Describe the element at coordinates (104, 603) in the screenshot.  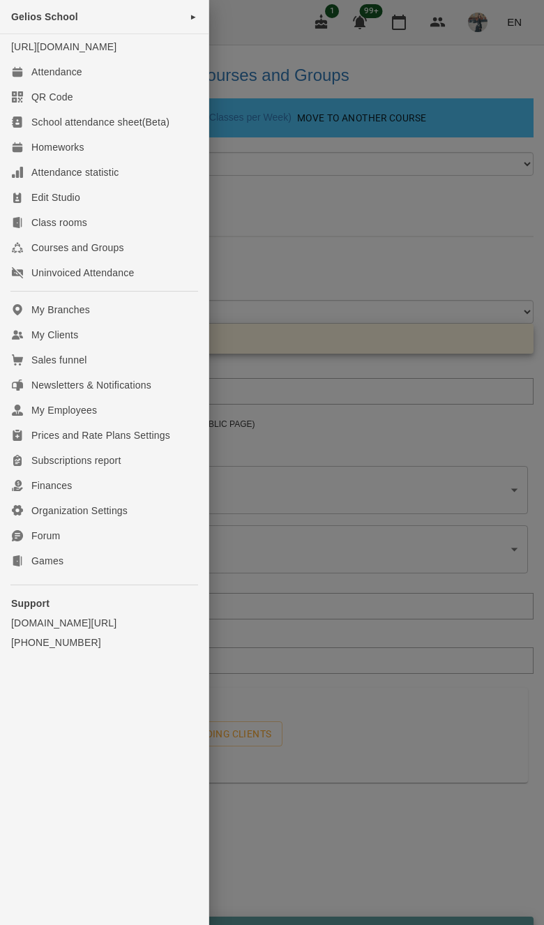
I see `p: Support` at that location.